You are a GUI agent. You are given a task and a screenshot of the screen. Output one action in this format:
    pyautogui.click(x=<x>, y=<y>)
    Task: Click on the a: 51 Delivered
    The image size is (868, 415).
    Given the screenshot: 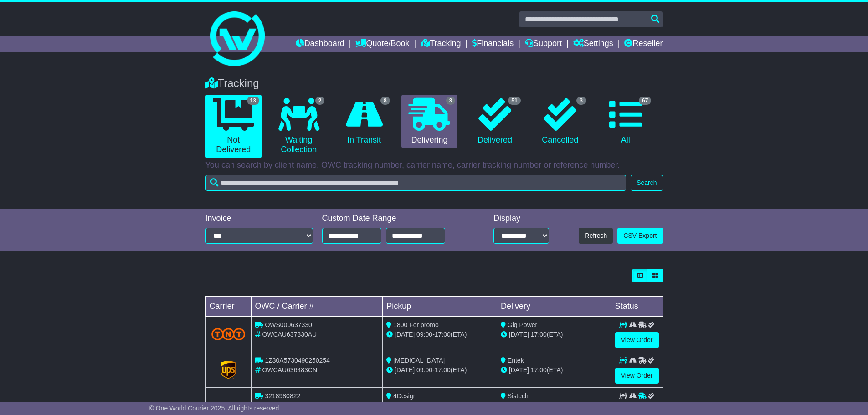 What is the action you would take?
    pyautogui.click(x=494, y=122)
    